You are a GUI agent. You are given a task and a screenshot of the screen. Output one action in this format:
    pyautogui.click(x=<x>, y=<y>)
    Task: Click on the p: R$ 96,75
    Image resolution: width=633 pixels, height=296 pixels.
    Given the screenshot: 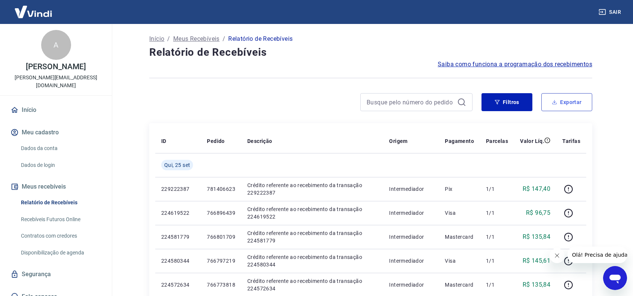 What is the action you would take?
    pyautogui.click(x=538, y=213)
    